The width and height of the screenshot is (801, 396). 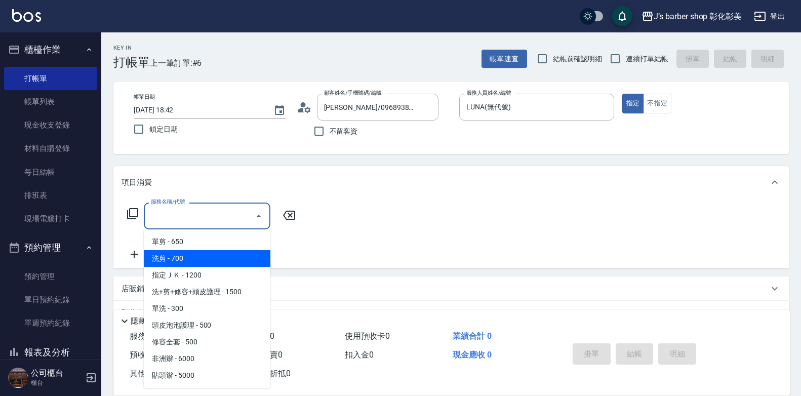 I want to click on span: 預收卡販賣 0, so click(x=152, y=354).